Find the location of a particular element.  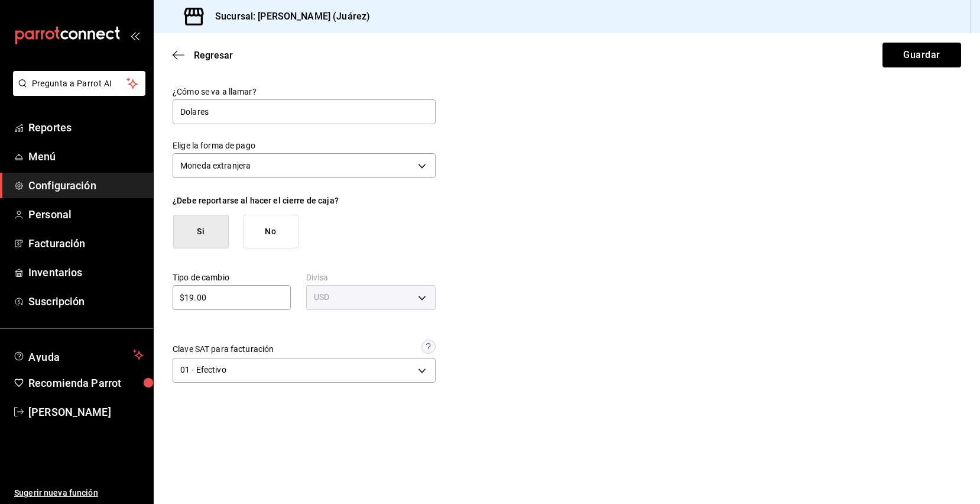

span: Pregunta a Parrot AI is located at coordinates (79, 83).